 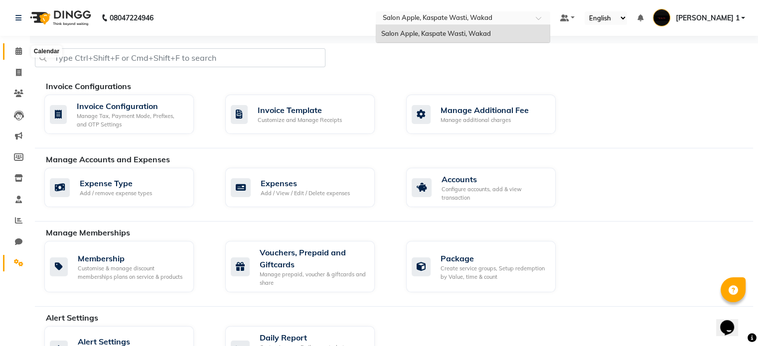 I want to click on img: Kamlesh 1, so click(x=661, y=17).